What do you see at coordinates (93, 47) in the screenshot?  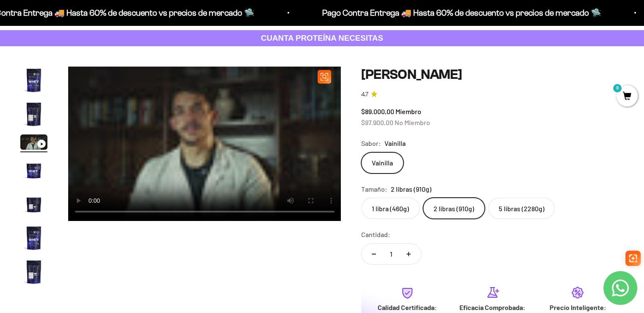 I see `div: Más información sobre los ingredientes` at bounding box center [93, 47].